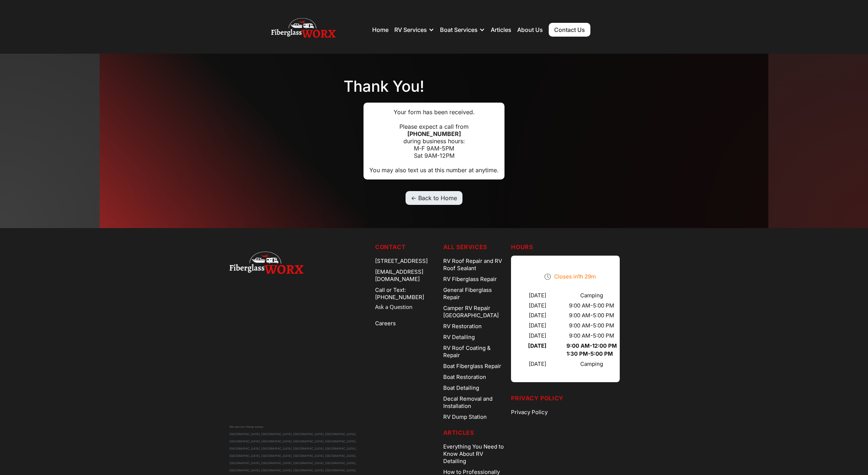 This screenshot has height=475, width=868. Describe the element at coordinates (474, 432) in the screenshot. I see `h5: Articles` at that location.